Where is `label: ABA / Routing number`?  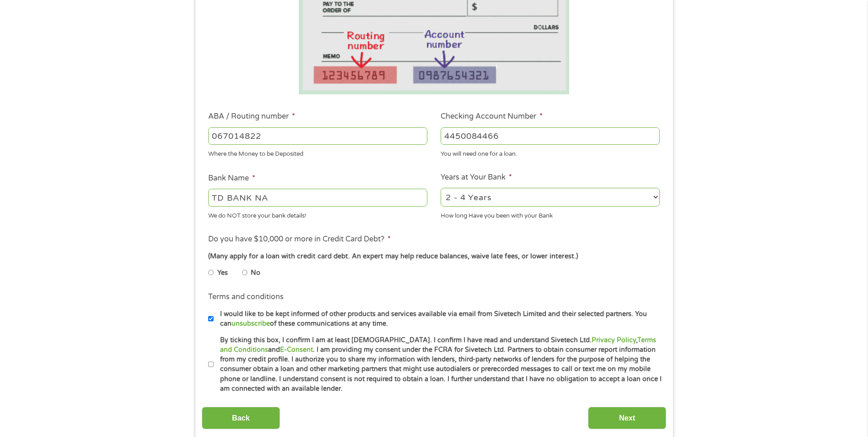
label: ABA / Routing number is located at coordinates (252, 116).